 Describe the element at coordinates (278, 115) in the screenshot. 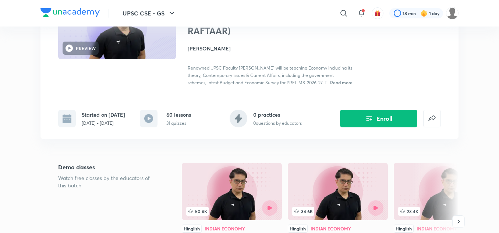

I see `h6: 0 practices` at that location.